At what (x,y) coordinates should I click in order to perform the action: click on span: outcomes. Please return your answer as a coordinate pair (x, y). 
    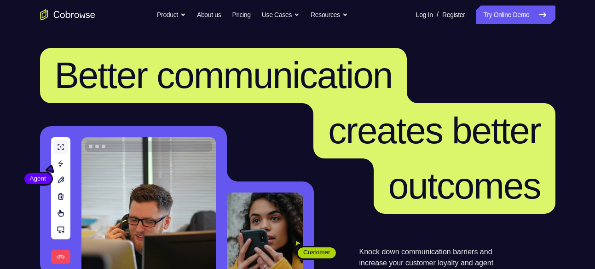
    Looking at the image, I should click on (464, 185).